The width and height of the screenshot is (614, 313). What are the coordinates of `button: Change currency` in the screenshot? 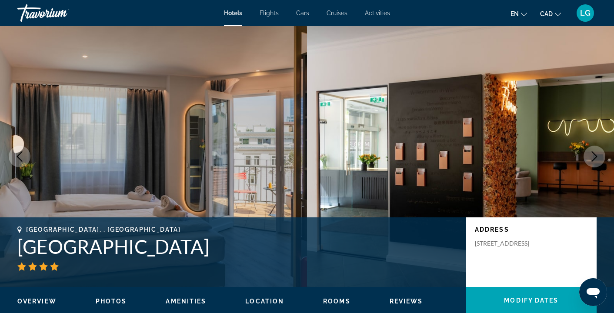 It's located at (551, 13).